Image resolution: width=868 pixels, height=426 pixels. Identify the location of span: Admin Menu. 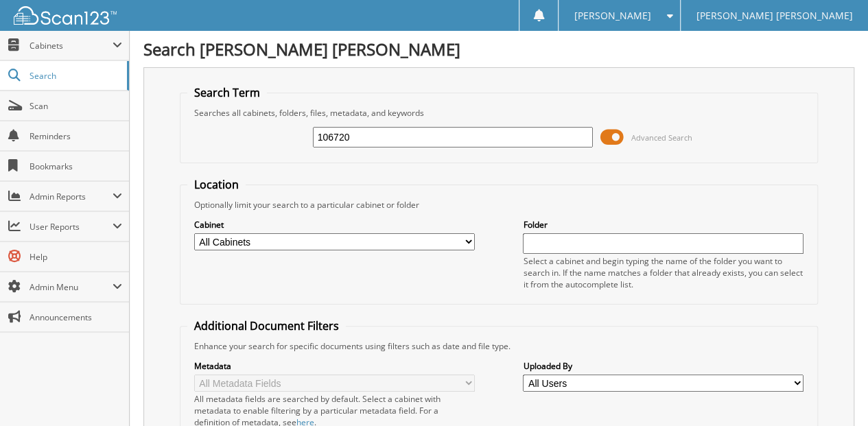
(71, 287).